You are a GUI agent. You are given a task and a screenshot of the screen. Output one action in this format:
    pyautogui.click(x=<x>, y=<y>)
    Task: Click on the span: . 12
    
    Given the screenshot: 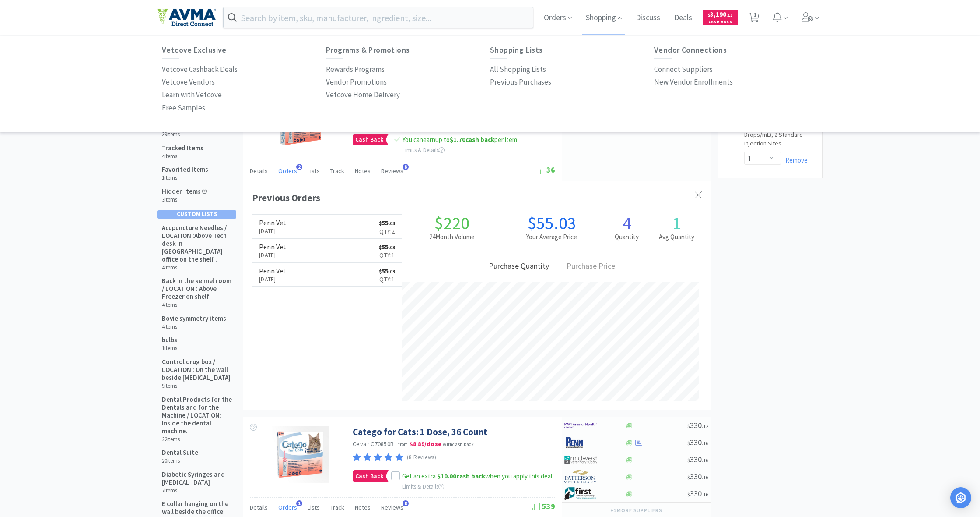 What is the action you would take?
    pyautogui.click(x=705, y=426)
    